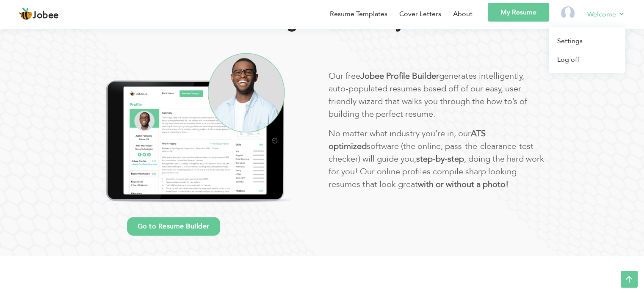  Describe the element at coordinates (462, 14) in the screenshot. I see `a: About` at that location.